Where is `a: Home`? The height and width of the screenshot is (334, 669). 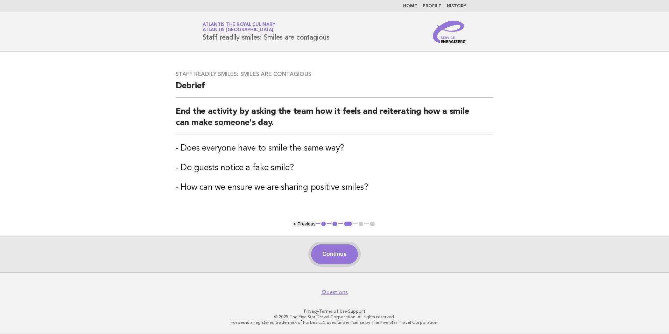
a: Home is located at coordinates (410, 6).